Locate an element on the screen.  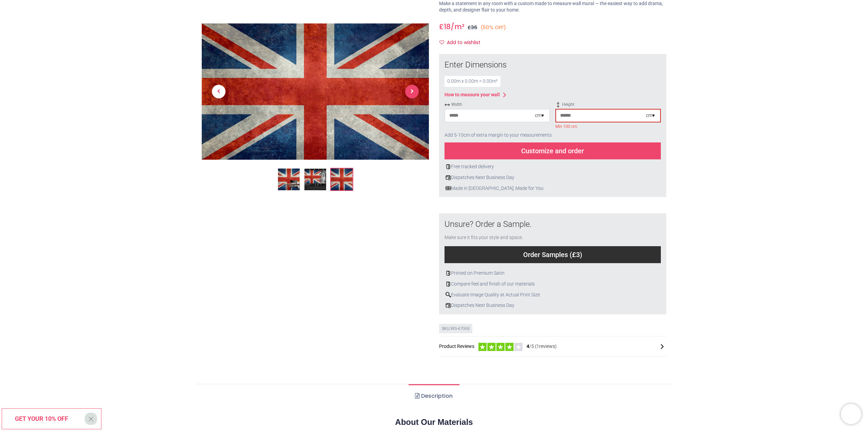
span: 18 is located at coordinates (447, 27).